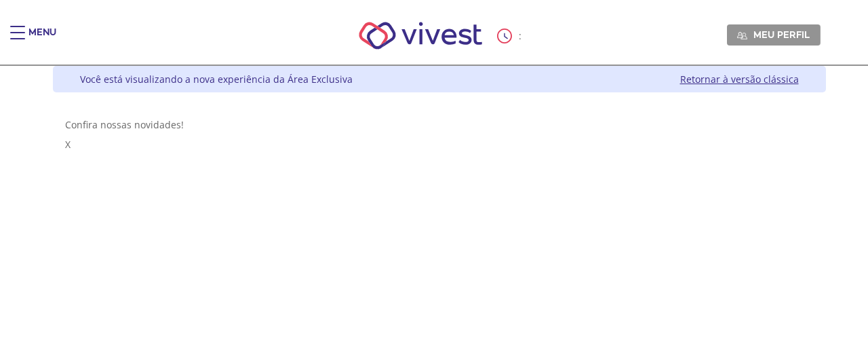 The image size is (868, 362). What do you see at coordinates (420, 35) in the screenshot?
I see `img: Vivest` at bounding box center [420, 35].